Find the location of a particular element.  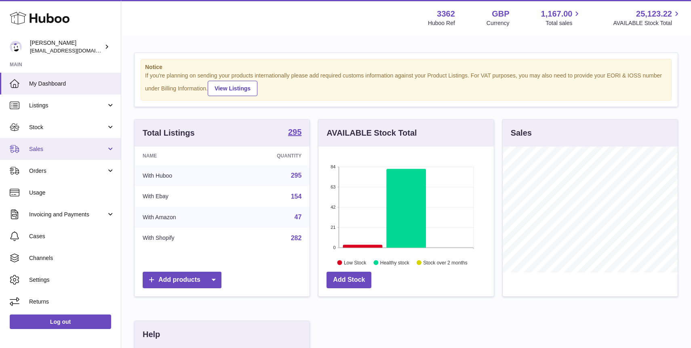

text: 42 is located at coordinates (333, 207).